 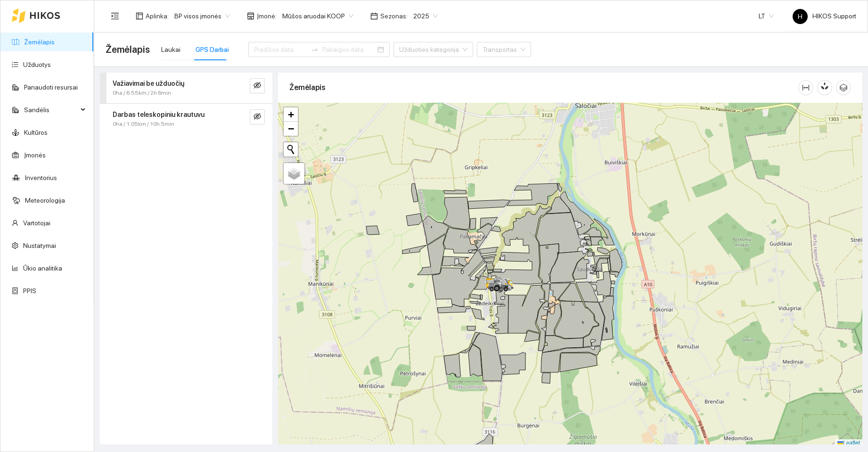 What do you see at coordinates (37, 223) in the screenshot?
I see `a: Vartotojai` at bounding box center [37, 223].